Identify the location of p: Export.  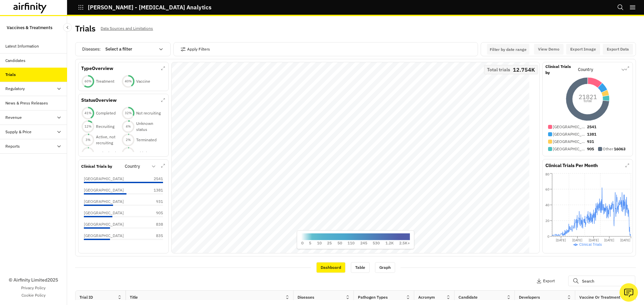
(549, 281).